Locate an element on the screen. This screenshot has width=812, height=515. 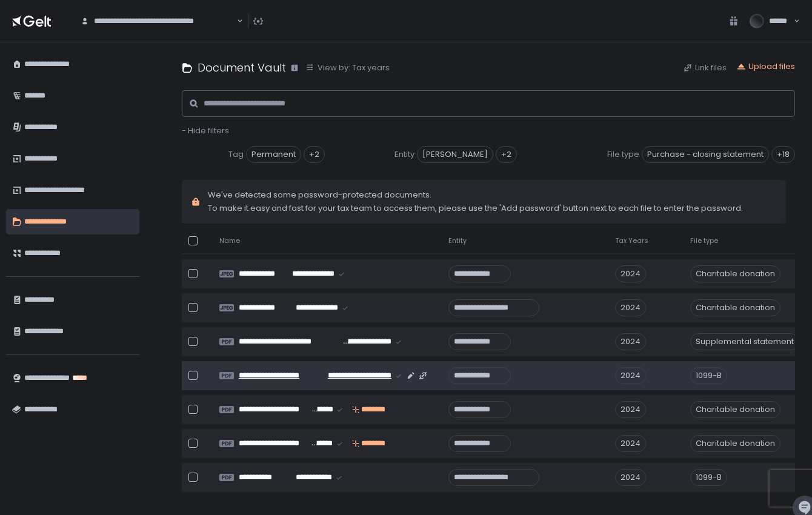
button: Upload files is located at coordinates (765, 67).